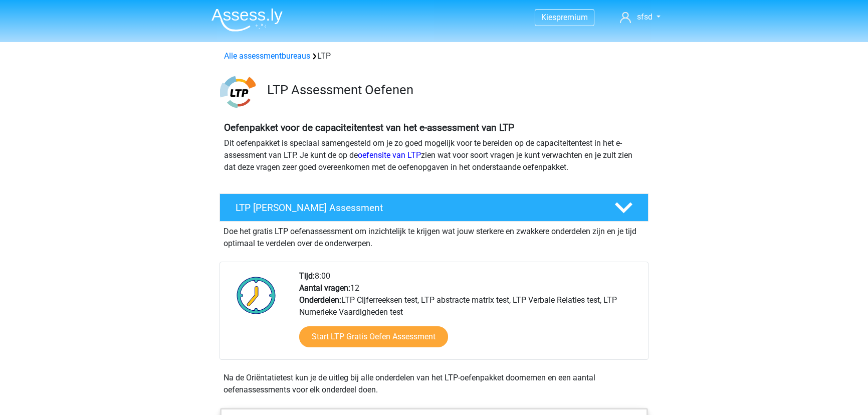  Describe the element at coordinates (374, 337) in the screenshot. I see `a: Start LTP Gratis Oefen Assessment` at that location.